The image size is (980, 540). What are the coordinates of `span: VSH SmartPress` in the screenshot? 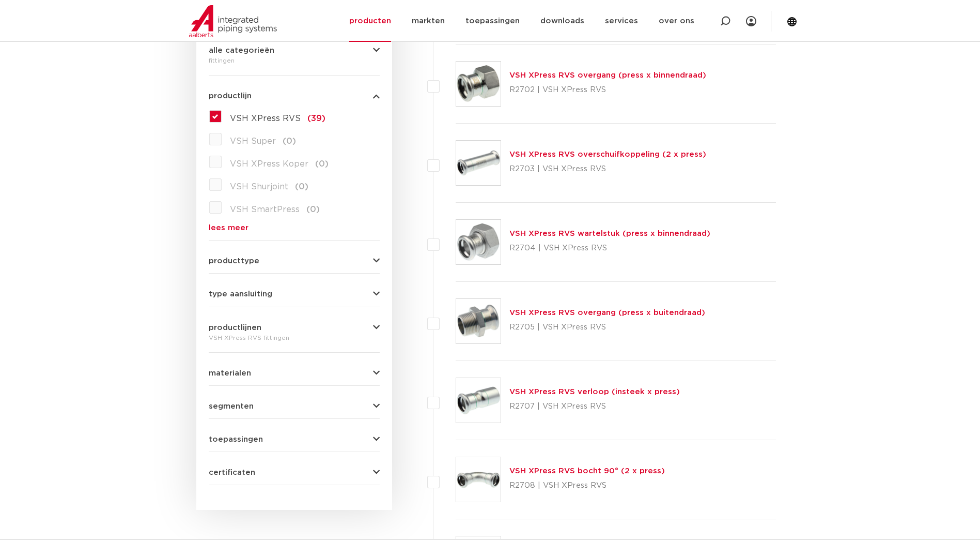 It's located at (265, 209).